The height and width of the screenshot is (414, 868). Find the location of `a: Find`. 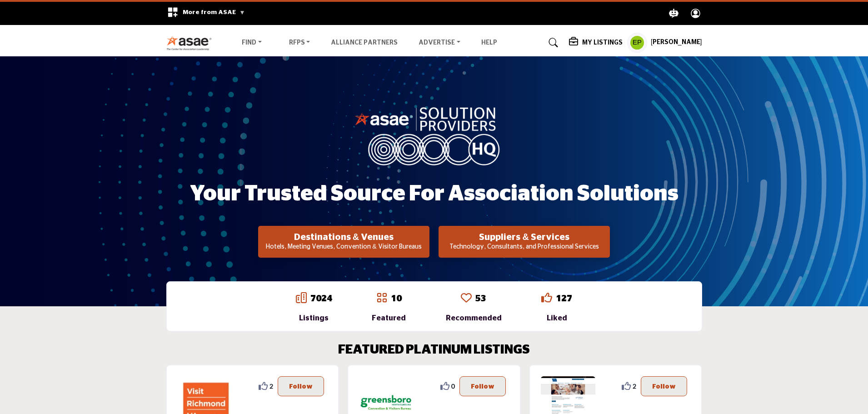

a: Find is located at coordinates (252, 42).